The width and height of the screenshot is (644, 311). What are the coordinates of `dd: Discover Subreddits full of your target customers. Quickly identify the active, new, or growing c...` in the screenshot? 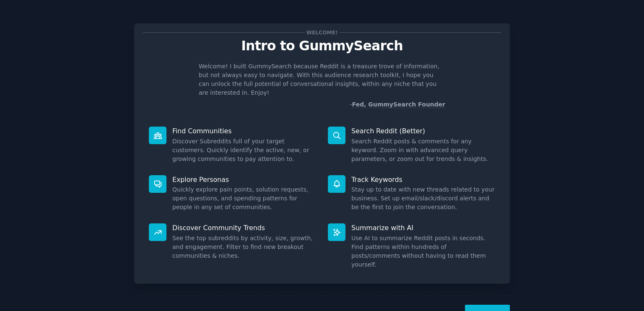 It's located at (244, 150).